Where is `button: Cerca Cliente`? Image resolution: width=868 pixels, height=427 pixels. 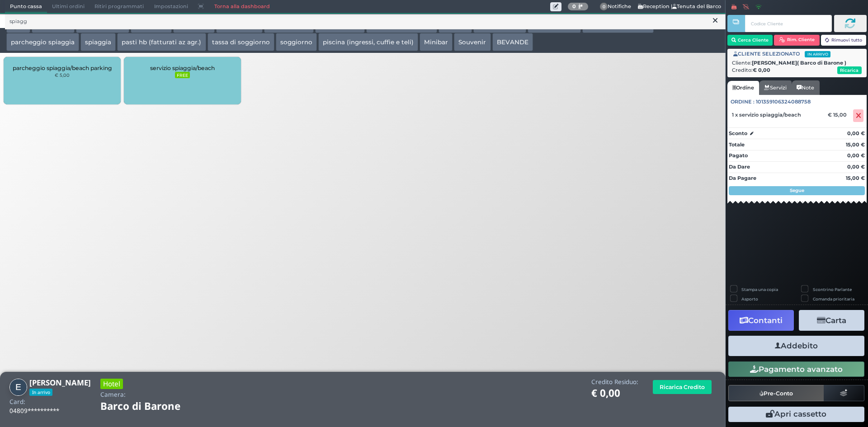
button: Cerca Cliente is located at coordinates (750, 40).